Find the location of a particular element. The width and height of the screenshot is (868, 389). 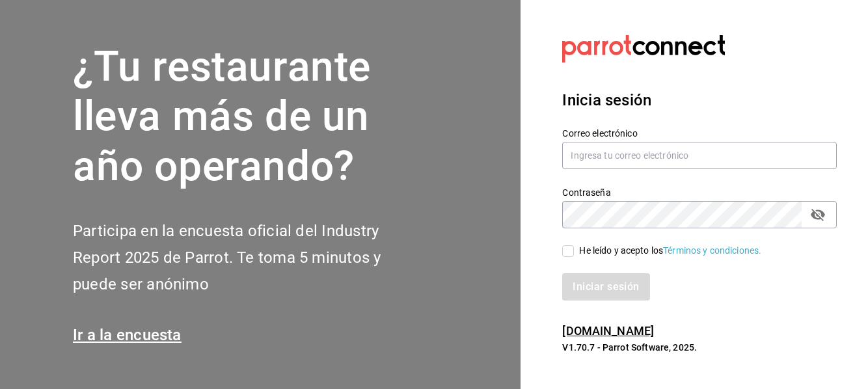

p: V1.70.7 - Parrot Software, 2025. is located at coordinates (699, 347).